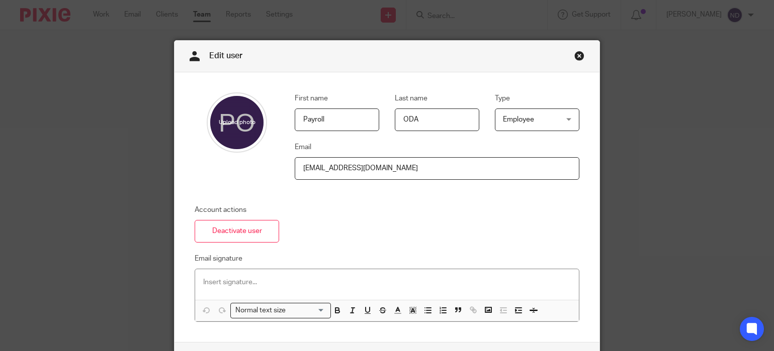 The height and width of the screenshot is (351, 774). I want to click on input: Search for option, so click(307, 311).